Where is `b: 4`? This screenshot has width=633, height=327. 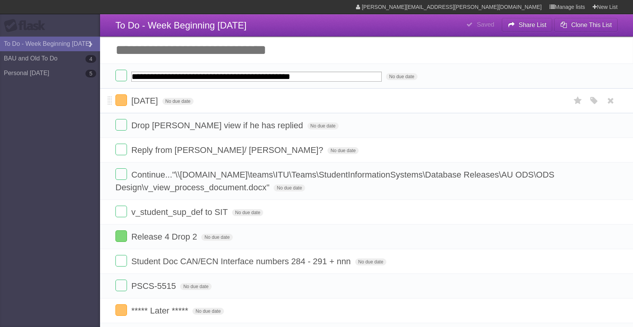
b: 4 is located at coordinates (91, 59).